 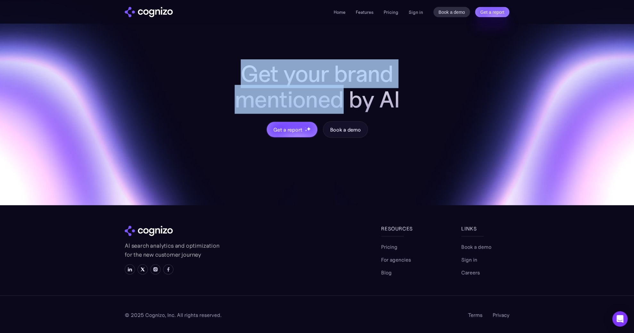 What do you see at coordinates (173, 315) in the screenshot?
I see `div: © 2025 Cognizo, Inc. All rights reserved.` at bounding box center [173, 315].